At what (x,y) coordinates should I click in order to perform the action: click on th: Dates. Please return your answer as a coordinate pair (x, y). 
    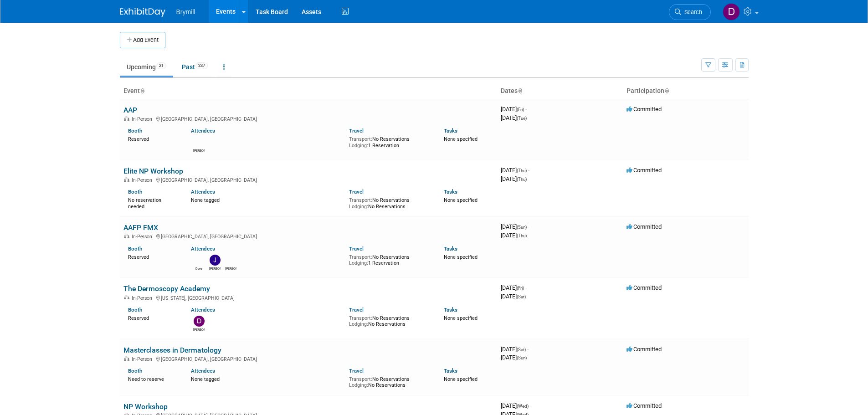
    Looking at the image, I should click on (560, 91).